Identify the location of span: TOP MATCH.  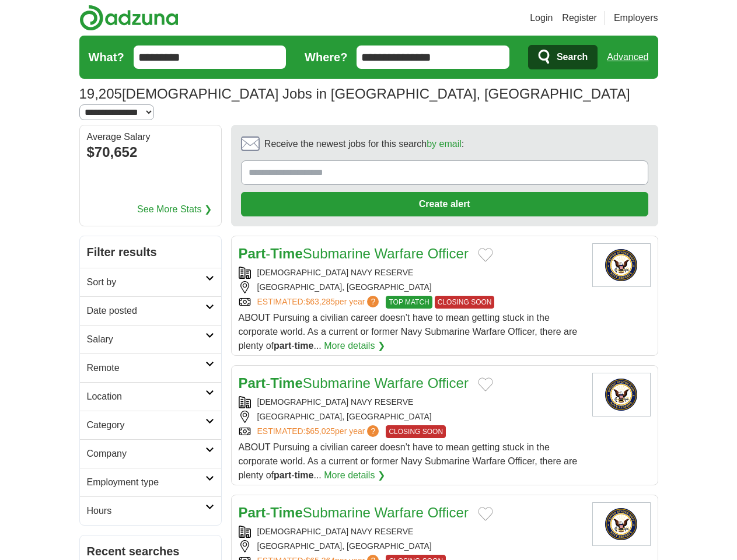
(408, 302).